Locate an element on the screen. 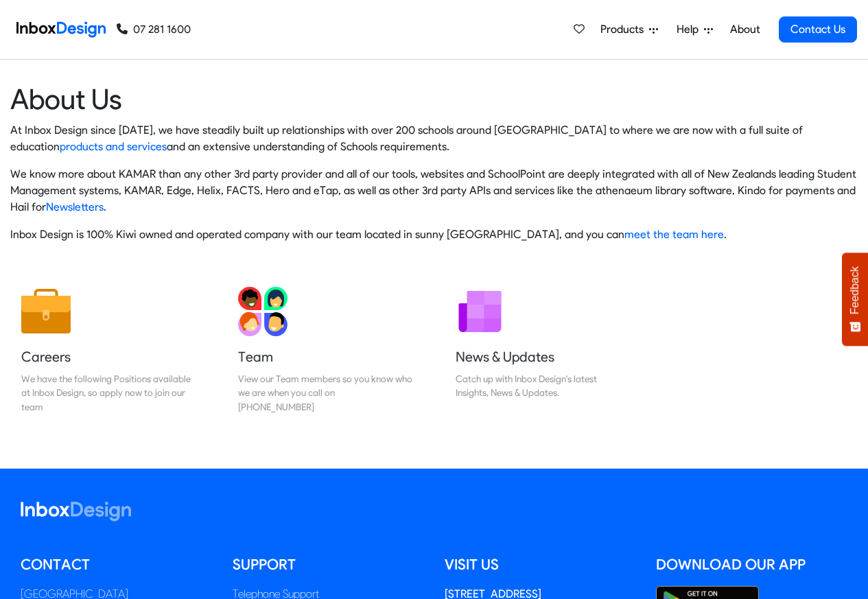  img: 2022_01_12_icon_newsletter.svg is located at coordinates (480, 311).